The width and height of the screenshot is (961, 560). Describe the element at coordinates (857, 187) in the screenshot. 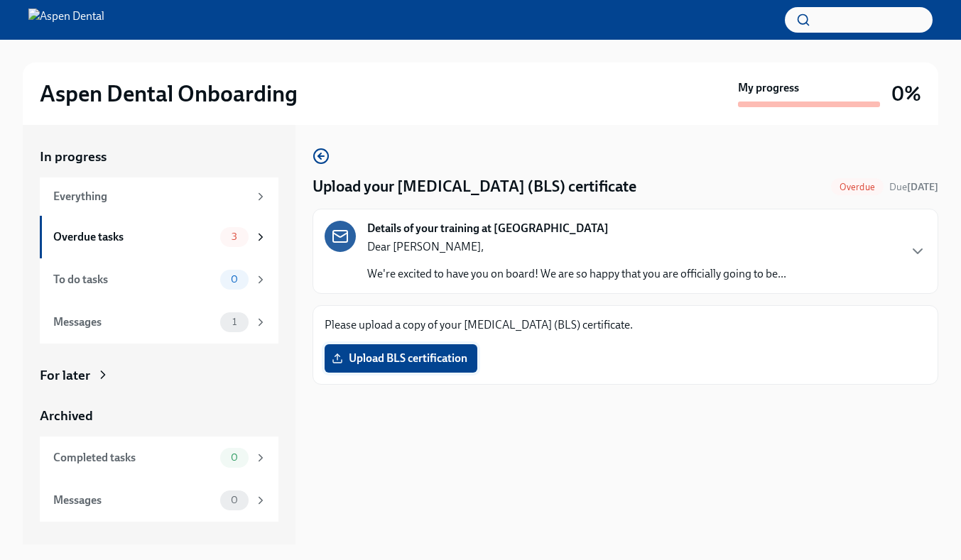

I see `span: Overdue` at that location.